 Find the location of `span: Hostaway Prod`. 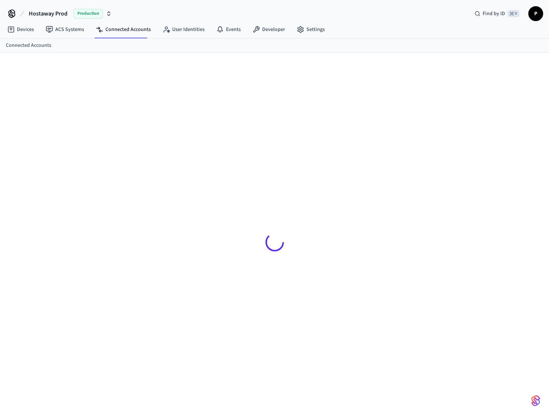

span: Hostaway Prod is located at coordinates (48, 14).